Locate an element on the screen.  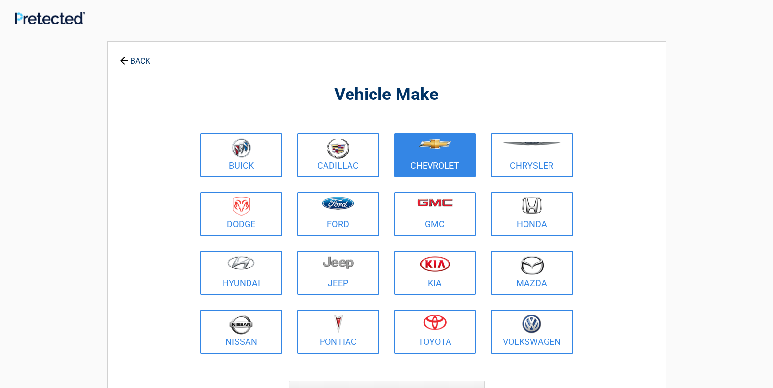
img: dodge is located at coordinates (241, 206).